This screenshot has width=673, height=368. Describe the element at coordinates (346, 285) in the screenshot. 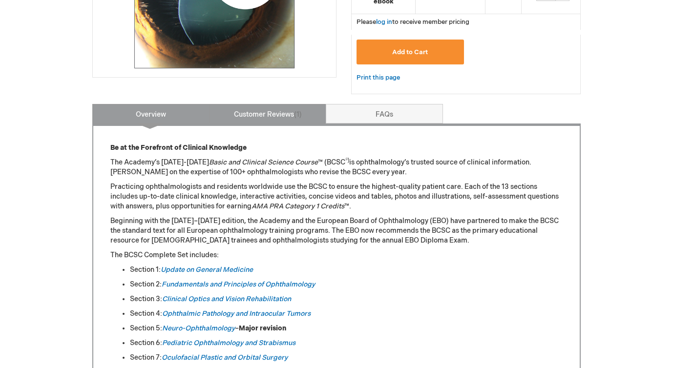

I see `li: Section 2:` at that location.